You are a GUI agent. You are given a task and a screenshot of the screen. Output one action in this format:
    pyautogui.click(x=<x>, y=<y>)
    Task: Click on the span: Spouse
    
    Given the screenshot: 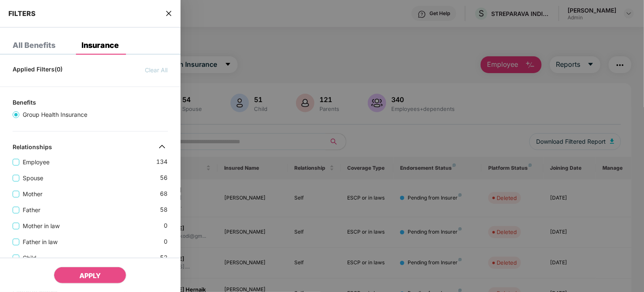 What is the action you would take?
    pyautogui.click(x=33, y=178)
    